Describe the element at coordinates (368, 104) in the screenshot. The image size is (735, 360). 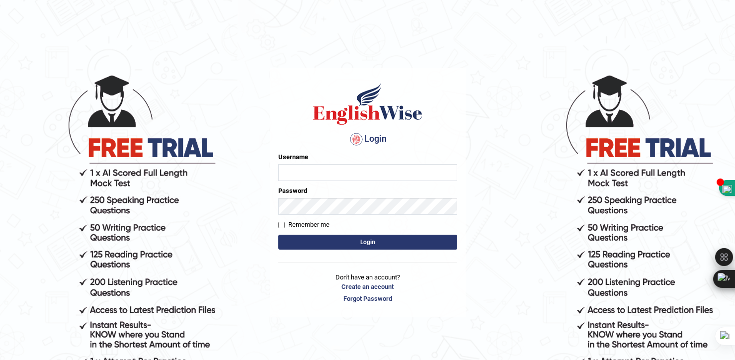
I see `img: Logo of English Wise sign in for intelligent practice with AI` at that location.